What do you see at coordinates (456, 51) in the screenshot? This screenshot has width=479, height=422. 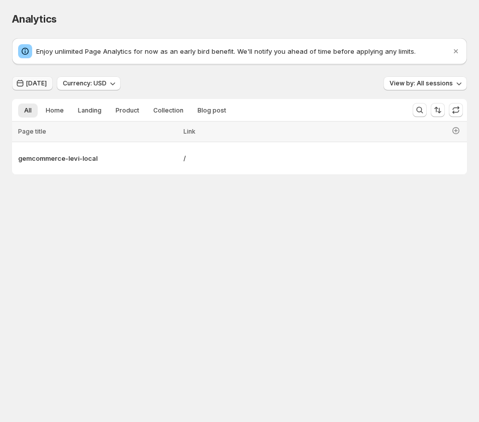 I see `button: Dismiss notification` at bounding box center [456, 51].